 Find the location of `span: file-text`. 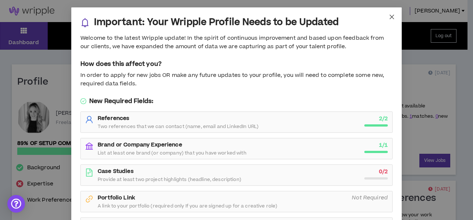

span: file-text is located at coordinates (89, 172).